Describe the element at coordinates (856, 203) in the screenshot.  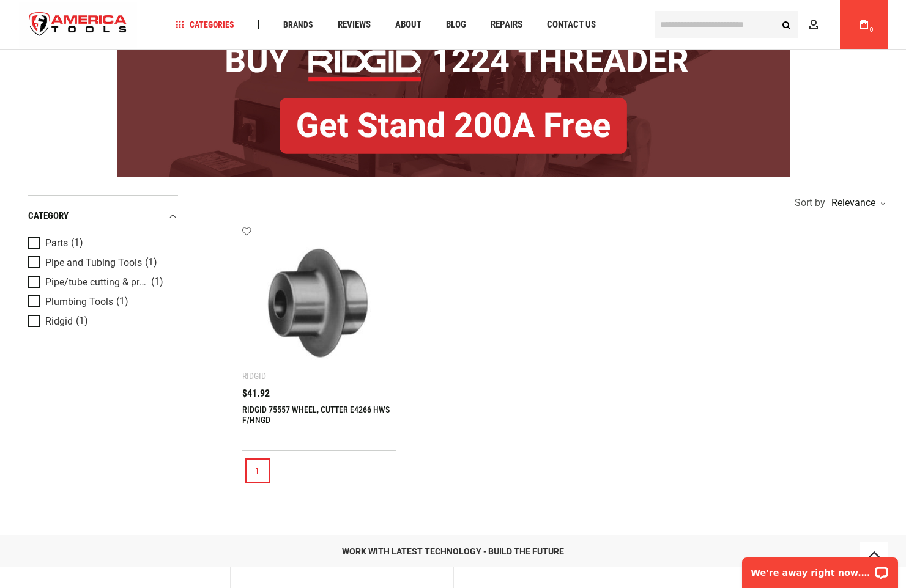
I see `div: Relevance` at that location.